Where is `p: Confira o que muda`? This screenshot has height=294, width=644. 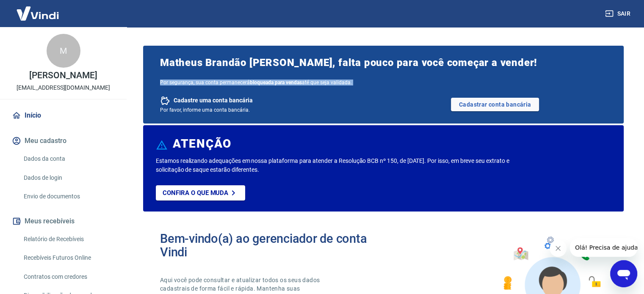
p: Confira o que muda is located at coordinates (195, 193).